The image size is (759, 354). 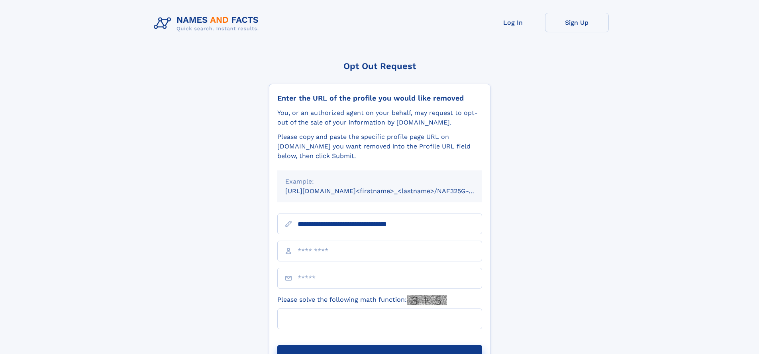 I want to click on div: Opt Out Request, so click(x=380, y=66).